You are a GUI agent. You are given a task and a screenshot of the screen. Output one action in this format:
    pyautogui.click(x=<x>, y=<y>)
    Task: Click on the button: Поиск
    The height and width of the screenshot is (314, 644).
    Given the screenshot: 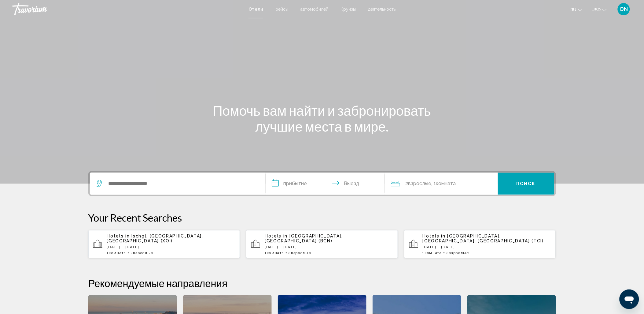 What is the action you would take?
    pyautogui.click(x=526, y=184)
    